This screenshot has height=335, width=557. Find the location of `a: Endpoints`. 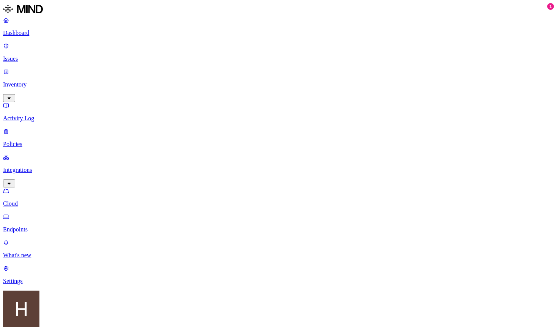

a: Endpoints is located at coordinates (278, 223).